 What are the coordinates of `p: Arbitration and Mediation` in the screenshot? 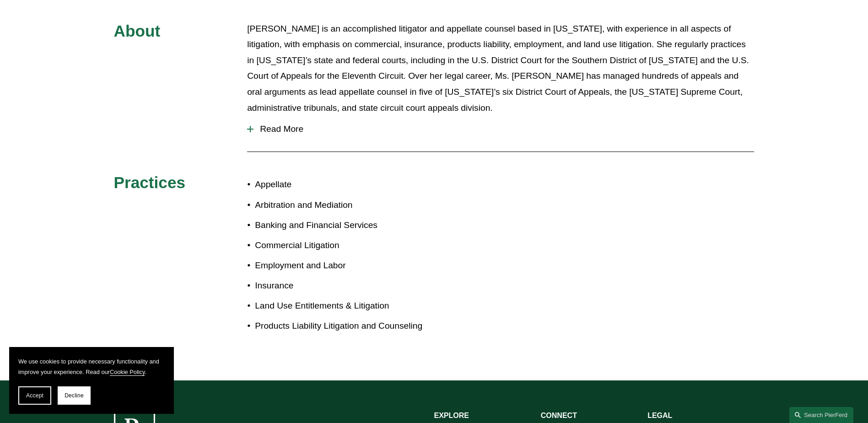 It's located at (344, 205).